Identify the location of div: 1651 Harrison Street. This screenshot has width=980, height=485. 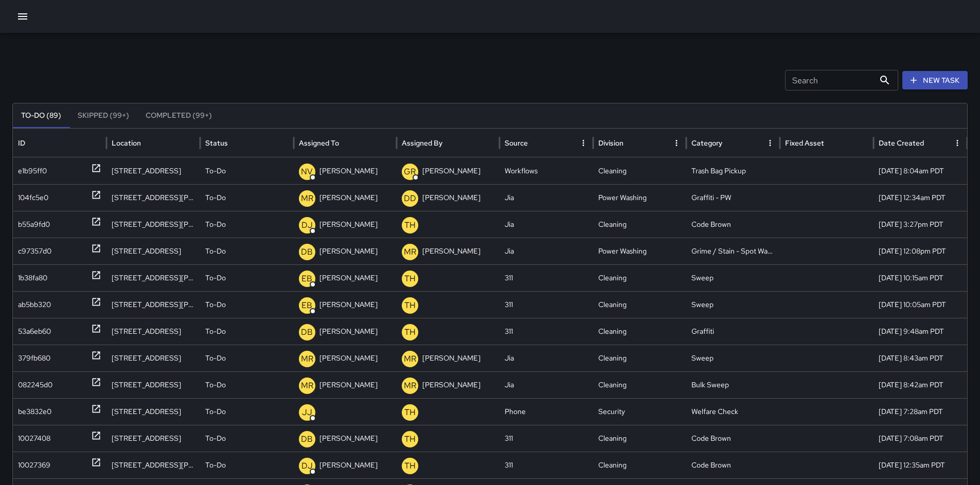
(153, 304).